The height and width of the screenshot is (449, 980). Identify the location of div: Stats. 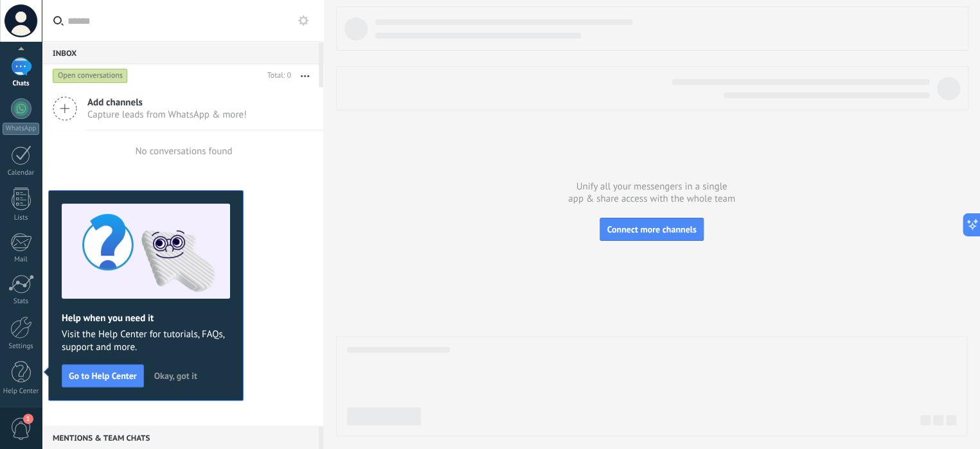
(21, 301).